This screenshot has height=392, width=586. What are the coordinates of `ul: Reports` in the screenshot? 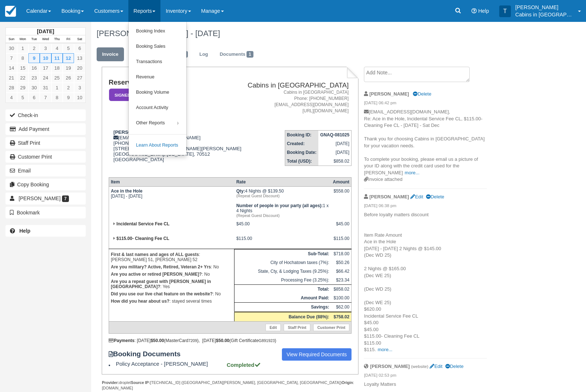 It's located at (157, 88).